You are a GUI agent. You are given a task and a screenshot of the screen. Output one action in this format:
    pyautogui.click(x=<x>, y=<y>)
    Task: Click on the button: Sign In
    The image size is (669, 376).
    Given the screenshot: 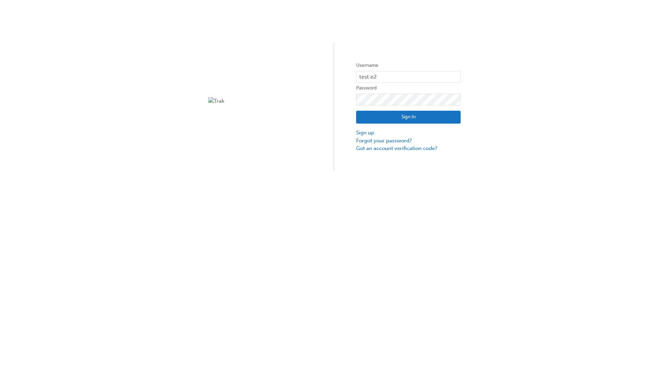 What is the action you would take?
    pyautogui.click(x=408, y=117)
    